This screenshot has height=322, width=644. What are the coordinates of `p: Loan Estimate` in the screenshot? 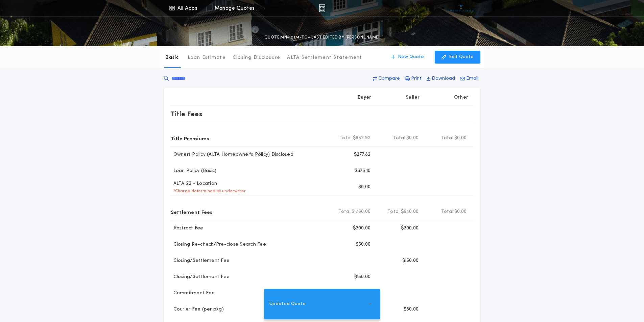 It's located at (207, 58).